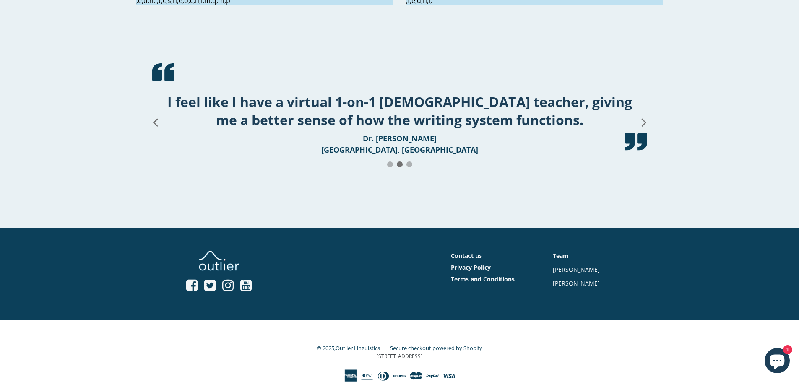 The height and width of the screenshot is (382, 799). Describe the element at coordinates (192, 286) in the screenshot. I see `a: Open Facebook profile` at that location.